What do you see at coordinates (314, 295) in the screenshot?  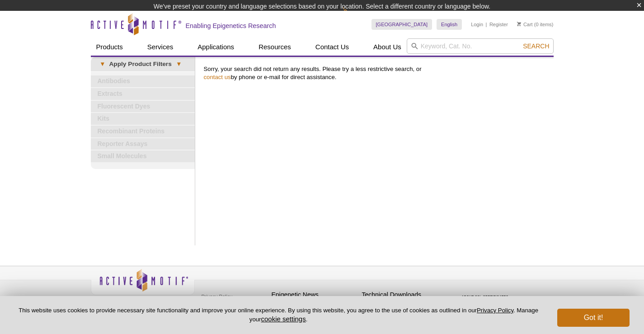 I see `h4: Epigenetic News` at bounding box center [314, 295].